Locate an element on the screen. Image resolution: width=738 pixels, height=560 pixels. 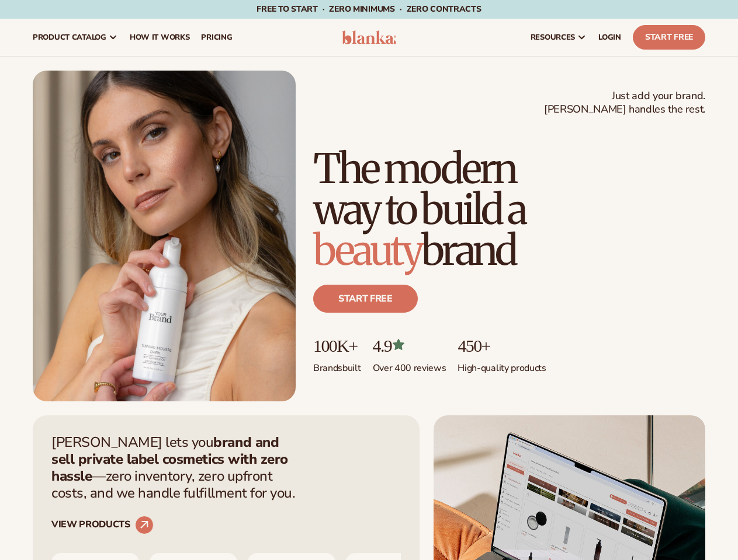
a: pricing is located at coordinates (216, 37).